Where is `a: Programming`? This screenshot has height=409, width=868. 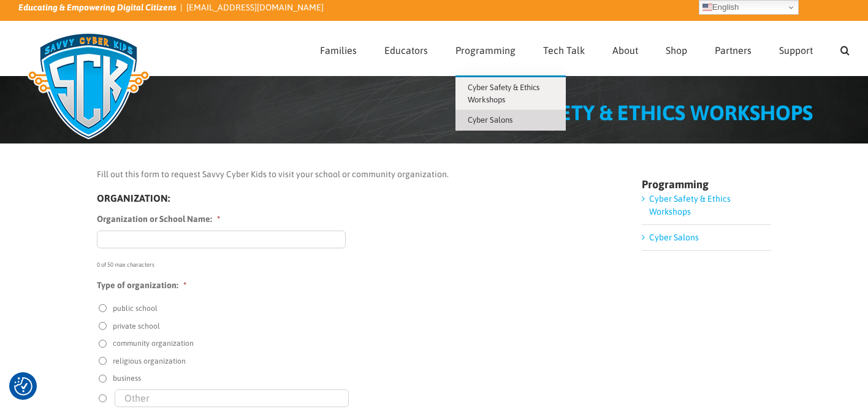
a: Programming is located at coordinates (485, 49).